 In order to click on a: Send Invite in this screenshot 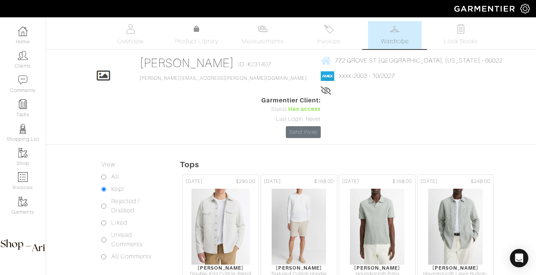, I will do `click(303, 132)`.